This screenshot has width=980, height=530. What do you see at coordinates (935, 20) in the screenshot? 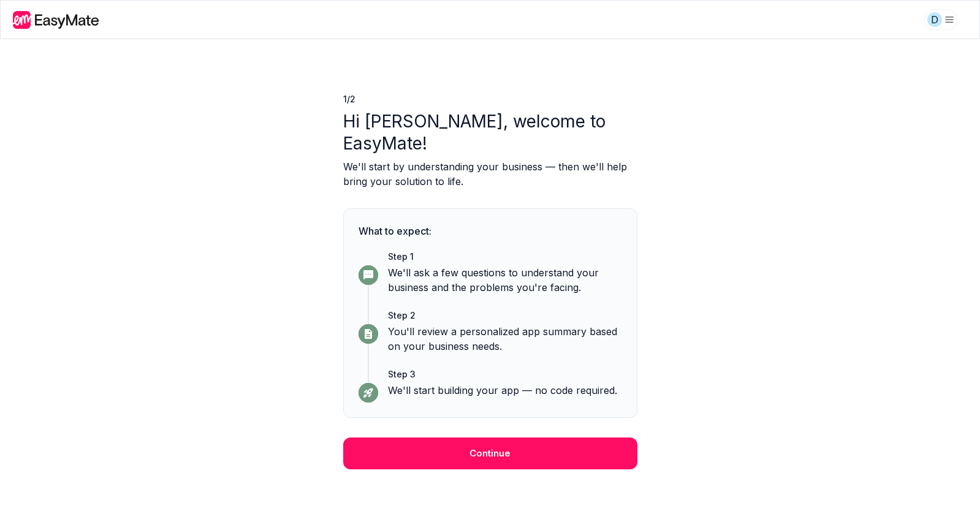
I see `div: D` at bounding box center [935, 20].